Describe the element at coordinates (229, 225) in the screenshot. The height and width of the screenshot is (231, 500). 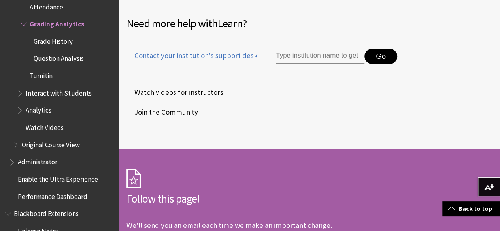
I see `p: We'll send you an email each time we make an important change.` at that location.